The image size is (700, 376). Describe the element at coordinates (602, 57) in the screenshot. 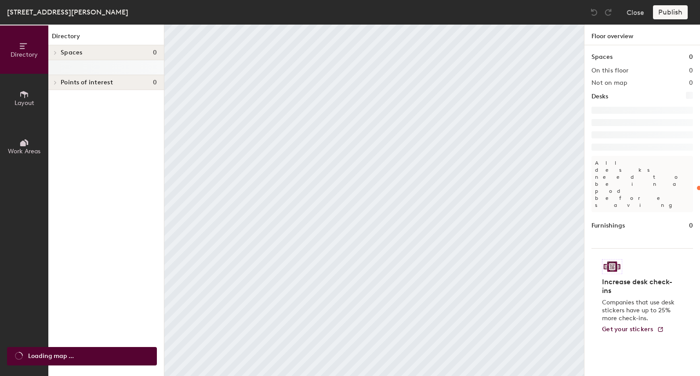

I see `h1: Spaces` at that location.